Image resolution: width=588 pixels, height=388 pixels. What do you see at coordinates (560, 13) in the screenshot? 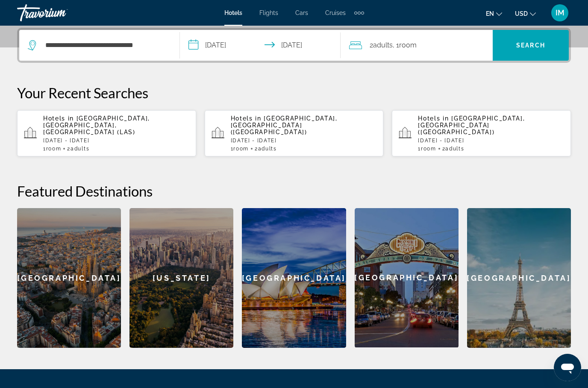
I see `span: IM` at bounding box center [560, 13].